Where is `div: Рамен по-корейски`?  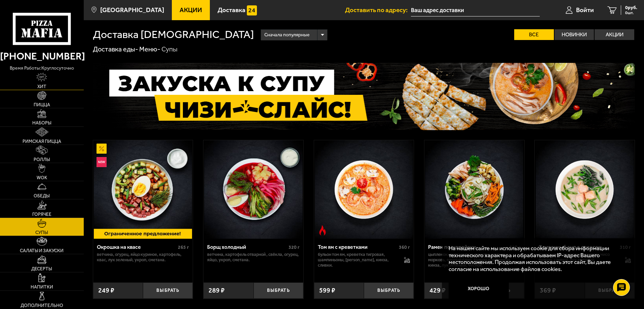 div: Рамен по-корейски is located at coordinates (468, 247).